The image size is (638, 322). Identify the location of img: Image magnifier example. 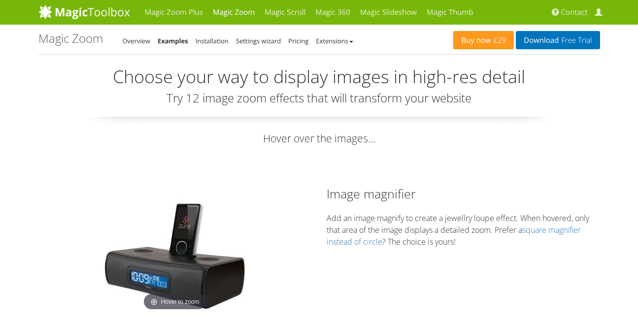
(175, 257).